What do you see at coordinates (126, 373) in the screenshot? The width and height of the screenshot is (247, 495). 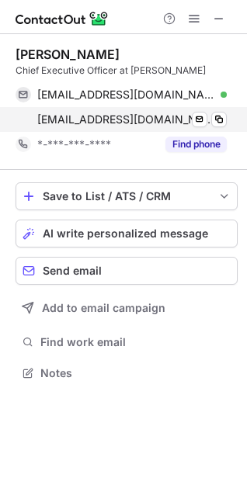 I see `button: Notes` at bounding box center [126, 373].